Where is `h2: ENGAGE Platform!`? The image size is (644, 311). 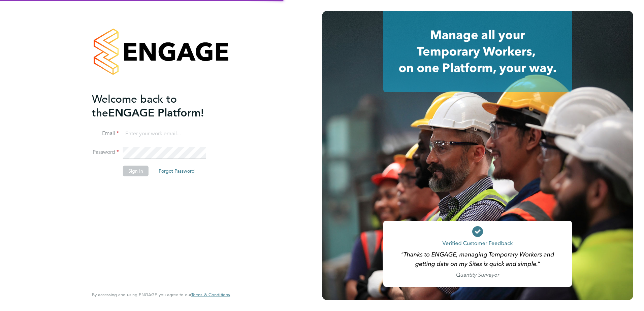 h2: ENGAGE Platform! is located at coordinates (157, 106).